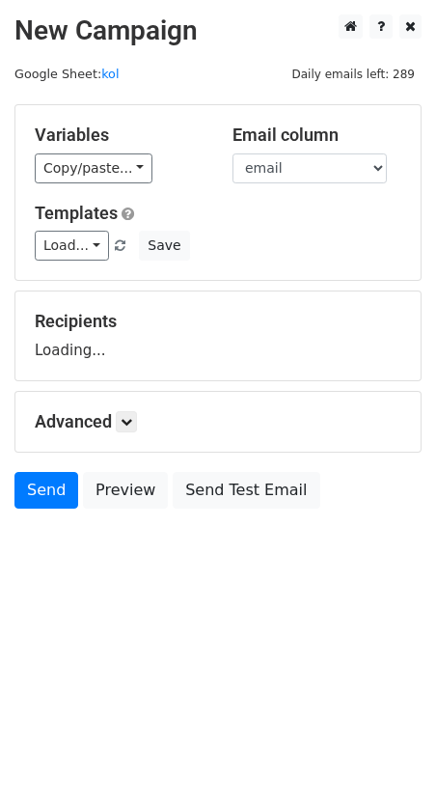  Describe the element at coordinates (94, 168) in the screenshot. I see `a: Copy/paste...` at that location.